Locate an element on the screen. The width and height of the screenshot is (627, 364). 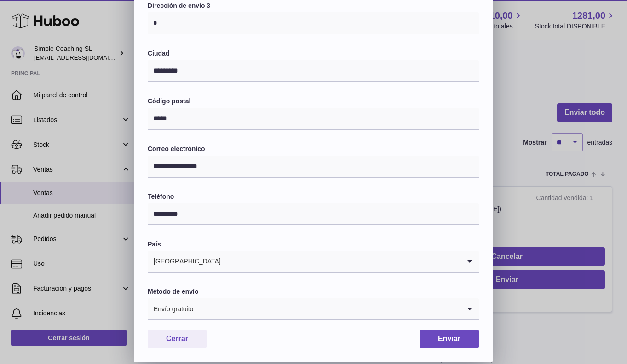
button: Cerrar is located at coordinates (177, 339).